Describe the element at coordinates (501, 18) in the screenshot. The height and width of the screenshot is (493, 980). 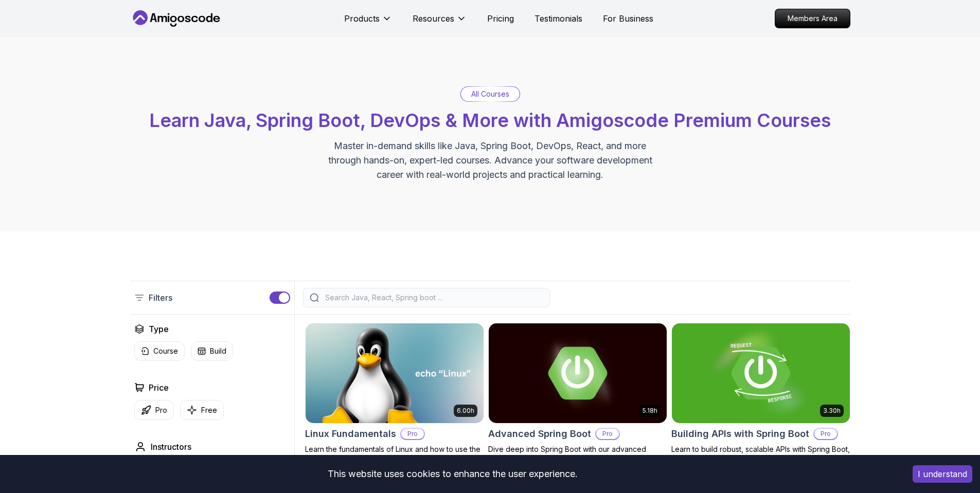
I see `a: Pricing` at that location.